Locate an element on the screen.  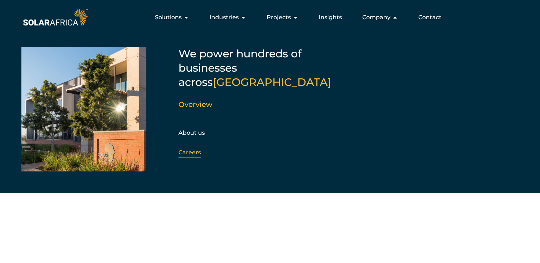
span: Company is located at coordinates (376, 17).